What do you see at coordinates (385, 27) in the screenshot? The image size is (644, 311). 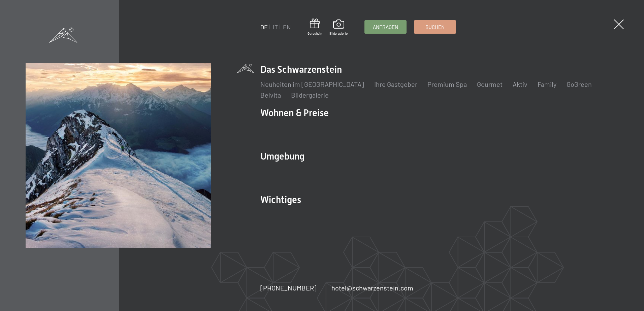 I see `a: Anfragen` at bounding box center [385, 27].